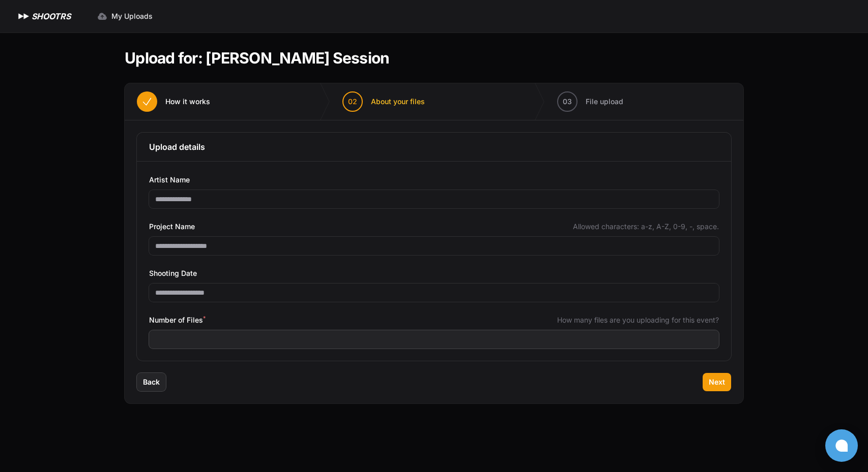 This screenshot has height=472, width=868. Describe the element at coordinates (638, 320) in the screenshot. I see `span: How many files are you uploading for this event?` at that location.